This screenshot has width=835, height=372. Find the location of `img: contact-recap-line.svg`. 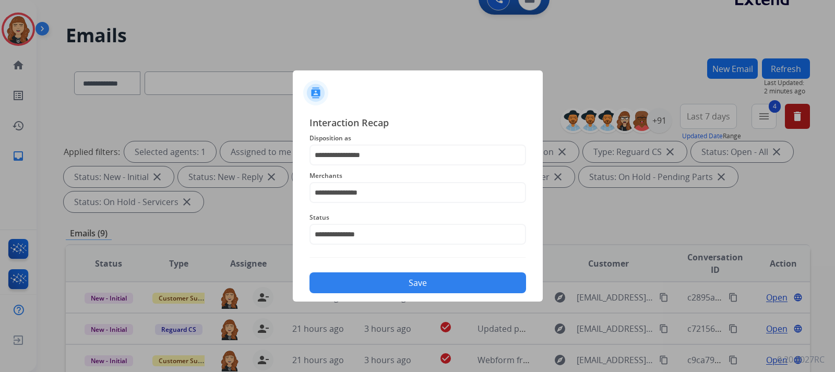

img: contact-recap-line.svg is located at coordinates (418, 257).